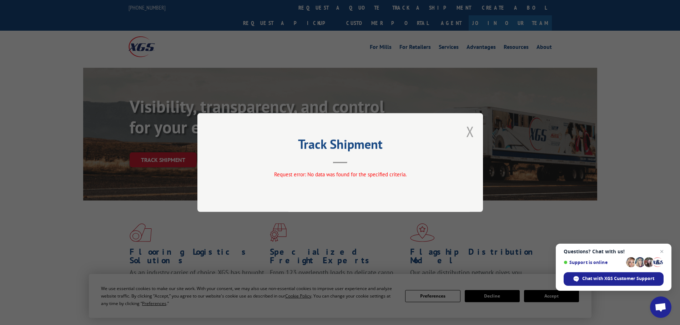 The width and height of the screenshot is (680, 325). I want to click on button: Close modal, so click(470, 131).